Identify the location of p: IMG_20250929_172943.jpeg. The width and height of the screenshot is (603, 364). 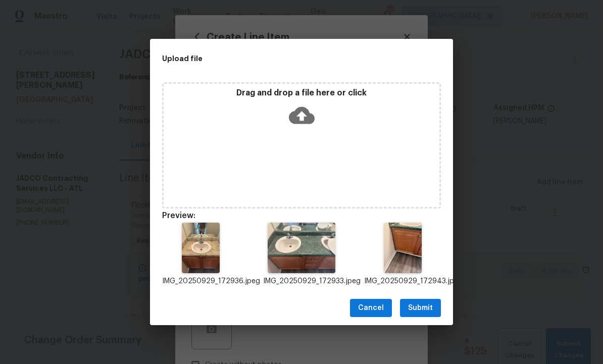
(403, 281).